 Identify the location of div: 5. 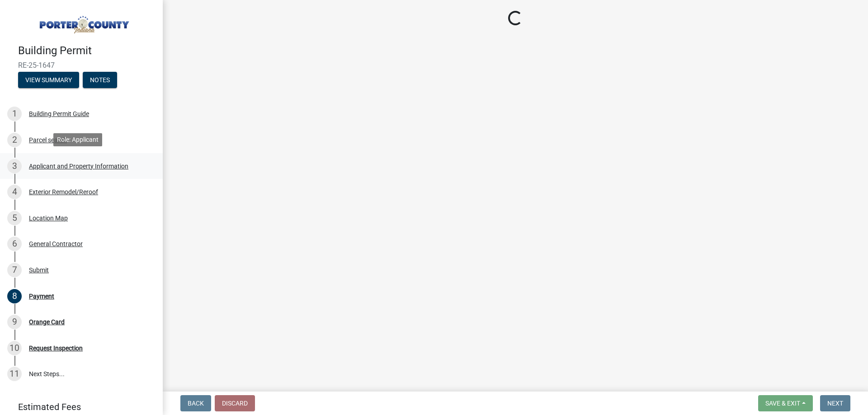
(14, 218).